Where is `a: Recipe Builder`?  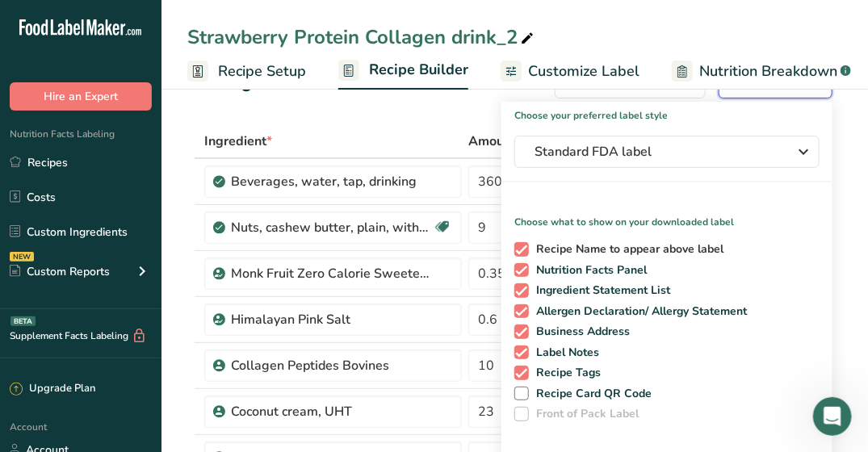 a: Recipe Builder is located at coordinates (403, 71).